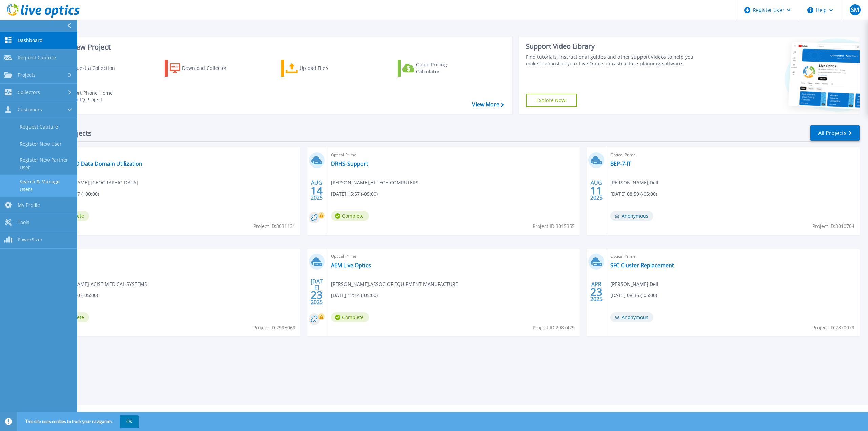 The height and width of the screenshot is (431, 868). What do you see at coordinates (30, 240) in the screenshot?
I see `span: PowerSizer` at bounding box center [30, 240].